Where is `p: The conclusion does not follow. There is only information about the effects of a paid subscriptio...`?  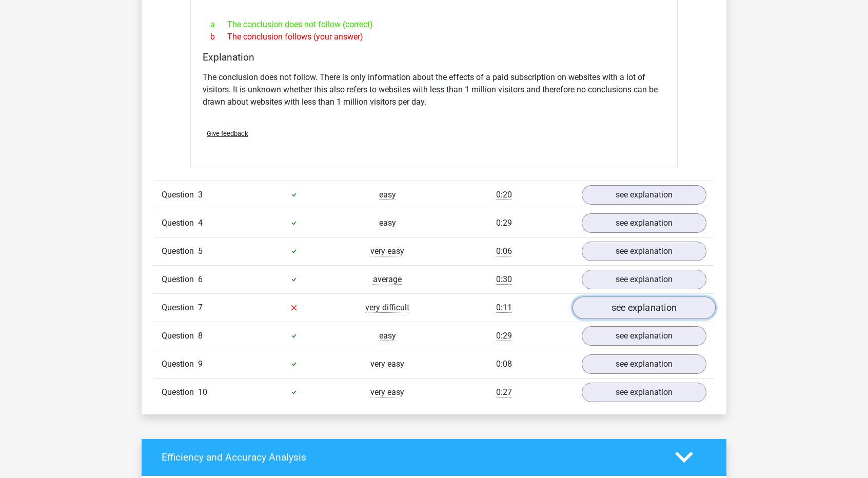
p: The conclusion does not follow. There is only information about the effects of a paid subscriptio... is located at coordinates (434, 90).